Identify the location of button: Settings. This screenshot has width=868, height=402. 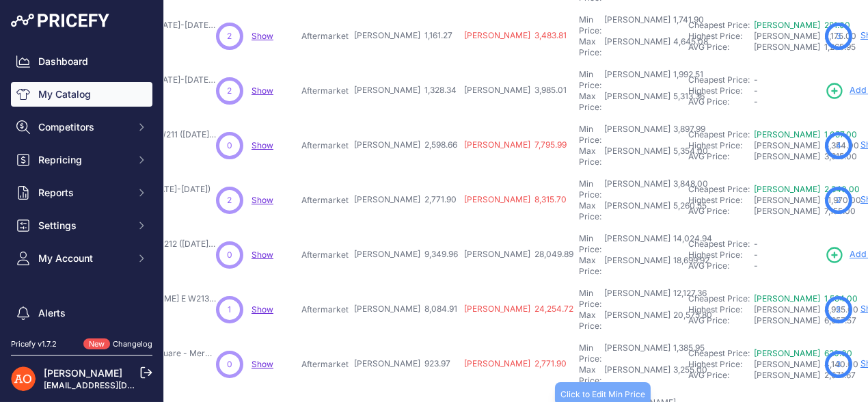
(82, 226).